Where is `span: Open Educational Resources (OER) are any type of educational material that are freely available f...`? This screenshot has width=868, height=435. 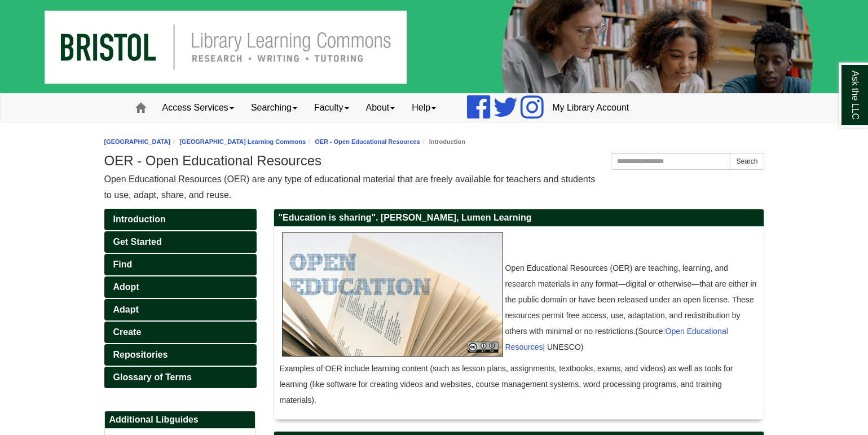 span: Open Educational Resources (OER) are any type of educational material that are freely available f... is located at coordinates (350, 187).